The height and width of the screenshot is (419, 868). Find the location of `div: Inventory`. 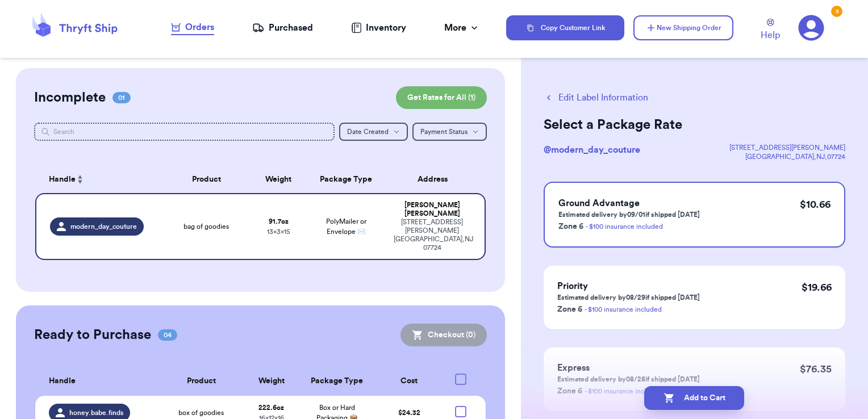

div: Inventory is located at coordinates (378, 28).